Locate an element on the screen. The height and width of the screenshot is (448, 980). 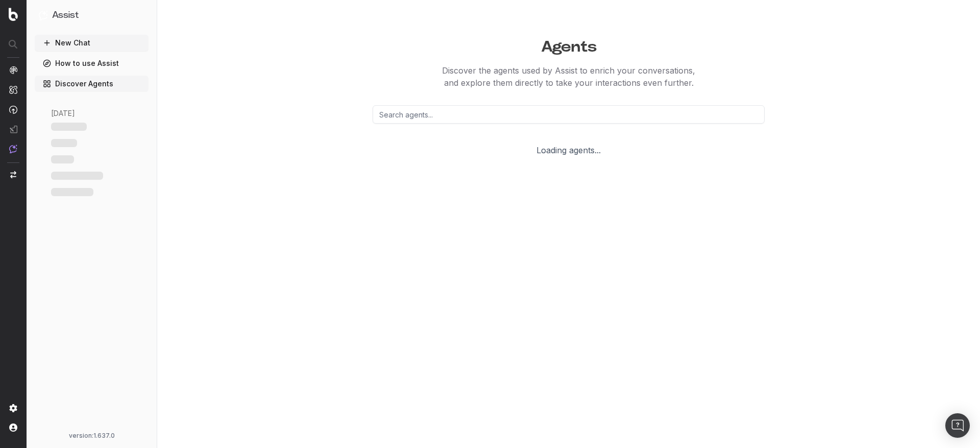
a: How to use Assist is located at coordinates (92, 64).